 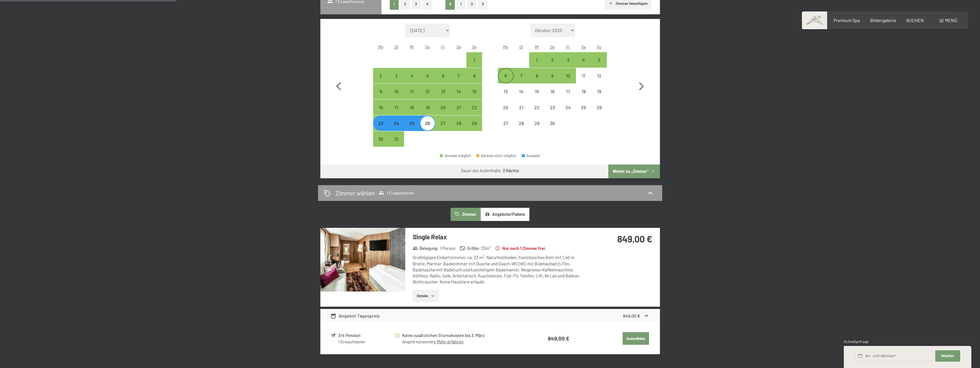 I want to click on div: Thu Apr 30 2026, so click(x=553, y=123).